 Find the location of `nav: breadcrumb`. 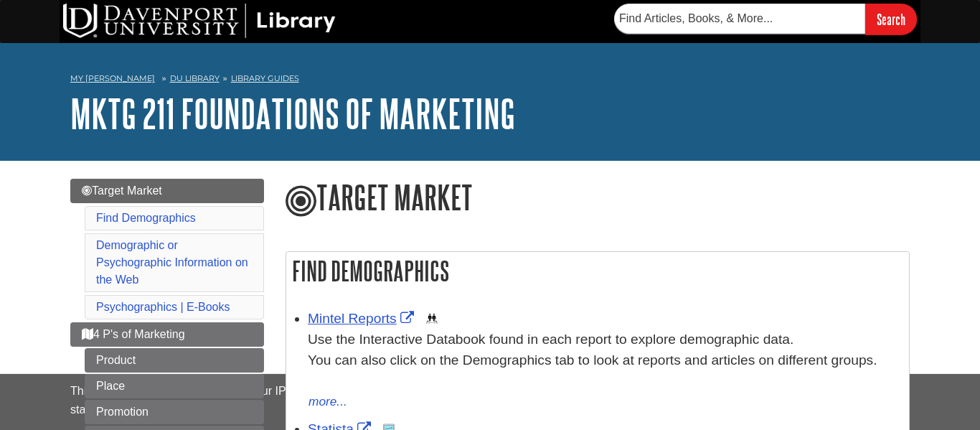

nav: breadcrumb is located at coordinates (490, 80).